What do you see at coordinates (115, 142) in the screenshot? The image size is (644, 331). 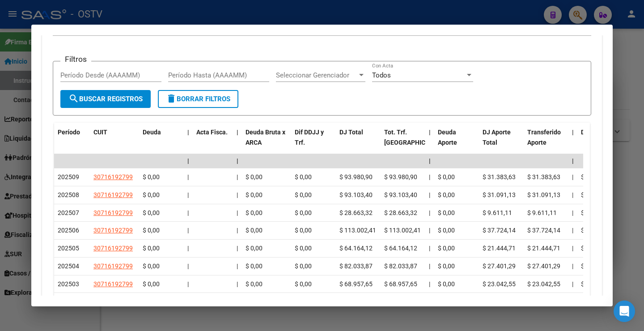 I see `datatable-header-cell: CUIT` at bounding box center [115, 142].